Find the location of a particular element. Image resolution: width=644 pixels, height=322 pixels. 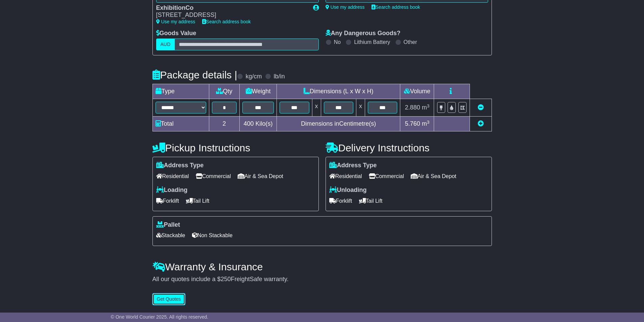

td: 2 is located at coordinates (224, 124).